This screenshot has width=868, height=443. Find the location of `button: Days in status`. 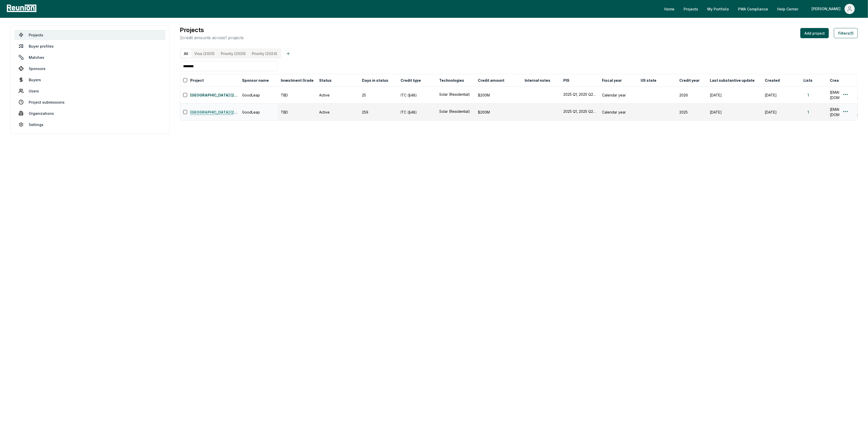

button: Days in status is located at coordinates (375, 80).